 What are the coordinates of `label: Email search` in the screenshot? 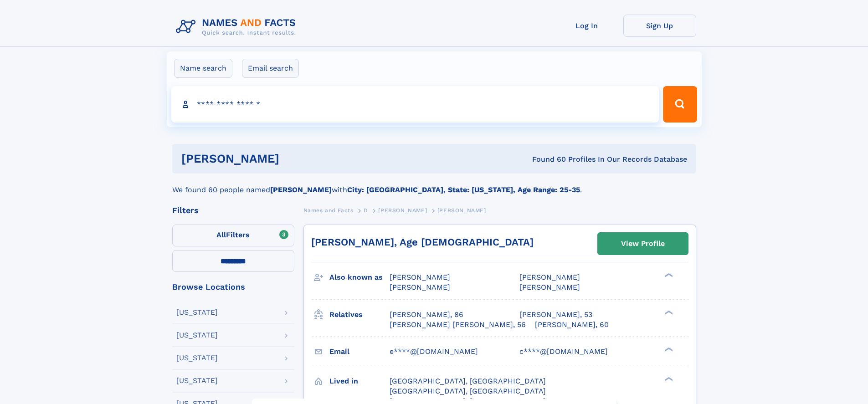 It's located at (270, 68).